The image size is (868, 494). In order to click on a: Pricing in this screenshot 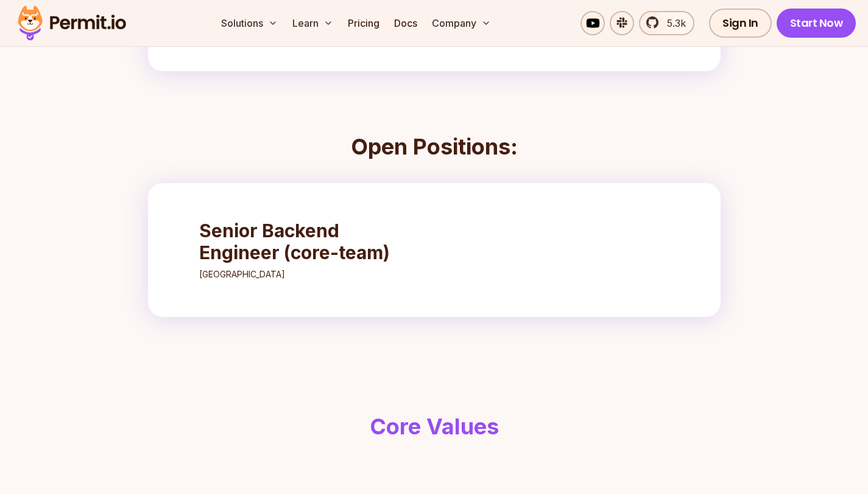, I will do `click(364, 23)`.